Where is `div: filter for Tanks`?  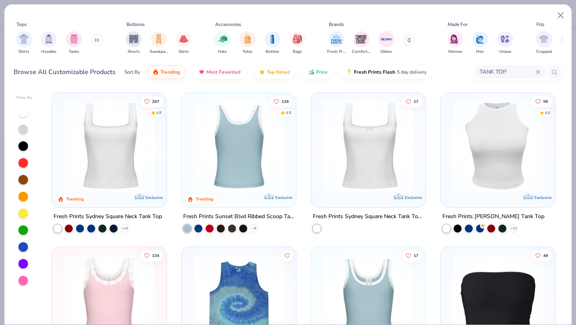 div: filter for Tanks is located at coordinates (74, 43).